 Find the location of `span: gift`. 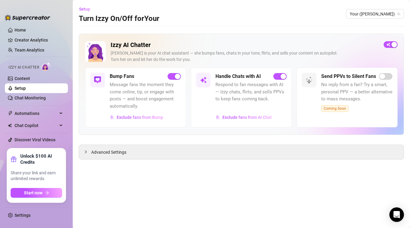

span: gift is located at coordinates (14, 159).